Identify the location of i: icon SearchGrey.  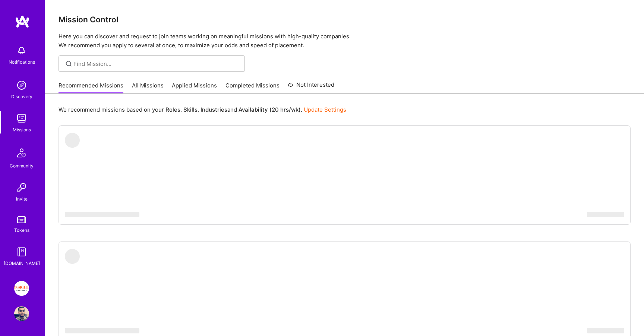
(69, 64).